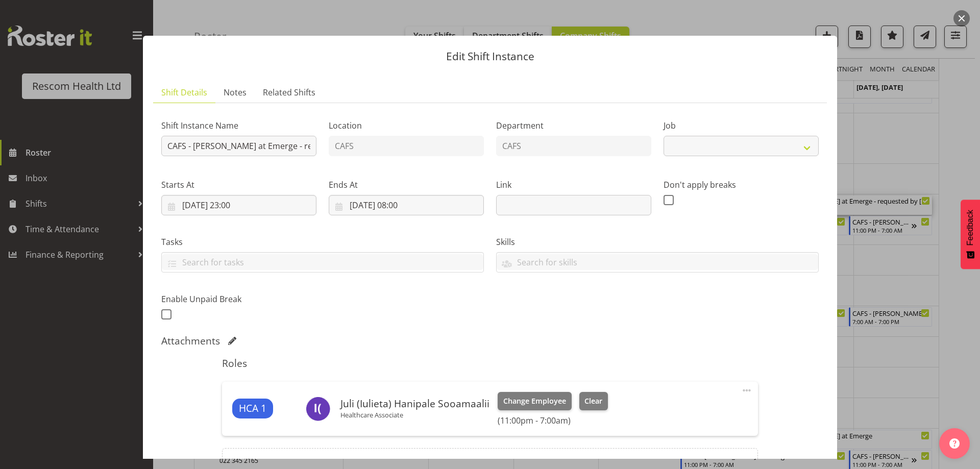 The image size is (980, 469). I want to click on button: Clear, so click(593, 401).